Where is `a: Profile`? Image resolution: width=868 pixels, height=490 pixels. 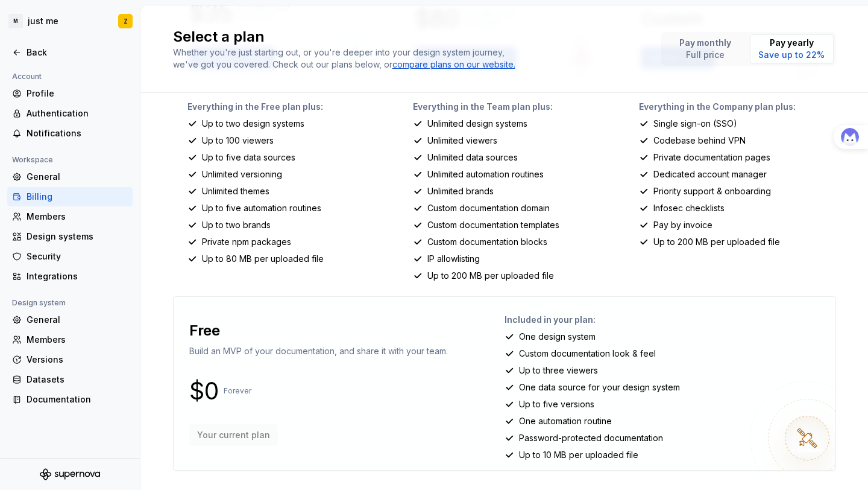
a: Profile is located at coordinates (70, 93).